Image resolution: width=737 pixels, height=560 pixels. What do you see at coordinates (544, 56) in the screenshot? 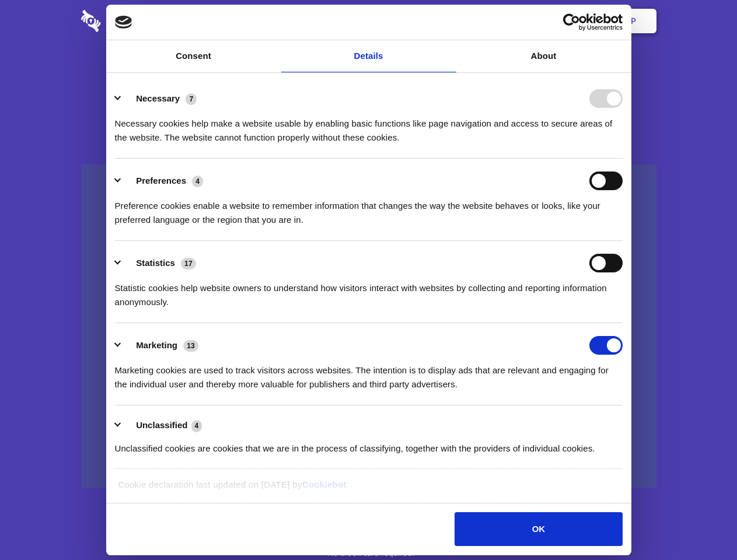
I see `a: About` at bounding box center [544, 56].